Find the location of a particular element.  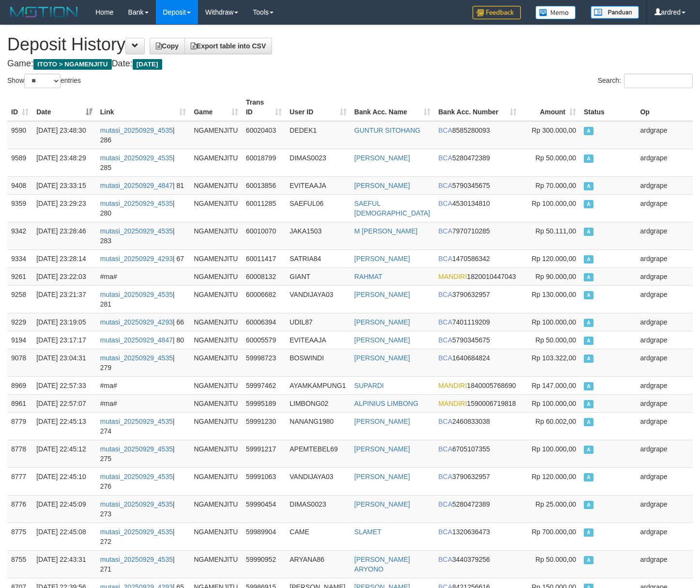

td: | 66 is located at coordinates (143, 321).